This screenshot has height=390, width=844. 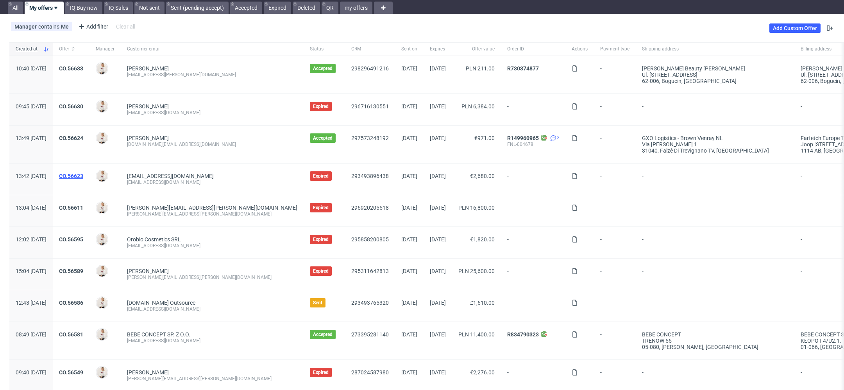 I want to click on div: Clear all, so click(x=125, y=27).